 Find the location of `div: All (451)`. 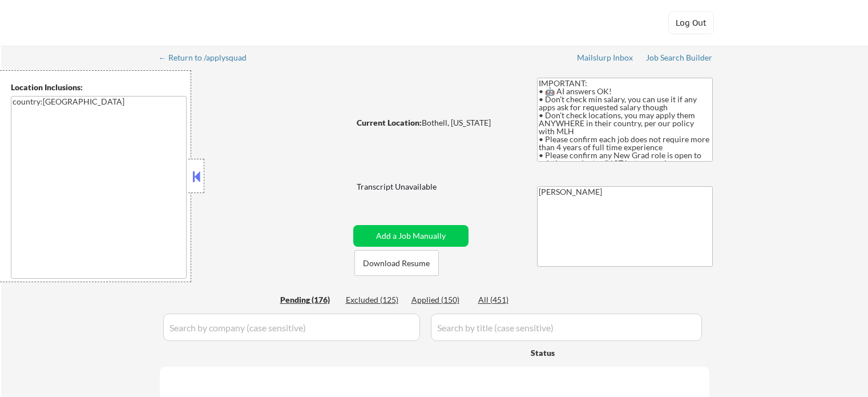

div: All (451) is located at coordinates (507, 300).